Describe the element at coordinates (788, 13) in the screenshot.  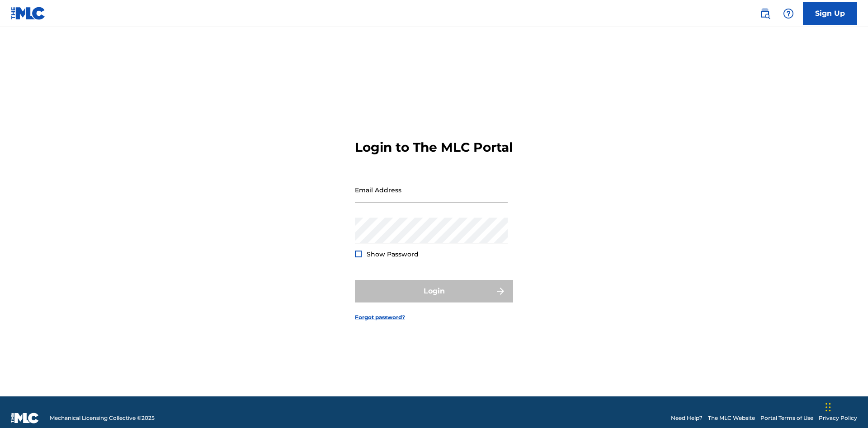
I see `div: Help` at that location.